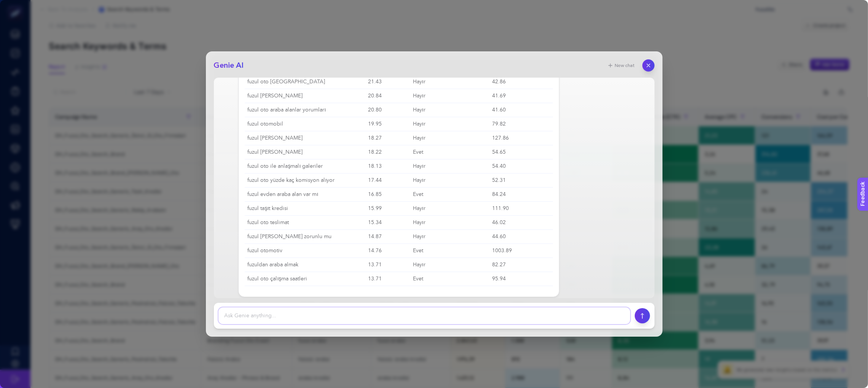 The width and height of the screenshot is (868, 388). What do you see at coordinates (388, 251) in the screenshot?
I see `td: 14.76` at bounding box center [388, 251].